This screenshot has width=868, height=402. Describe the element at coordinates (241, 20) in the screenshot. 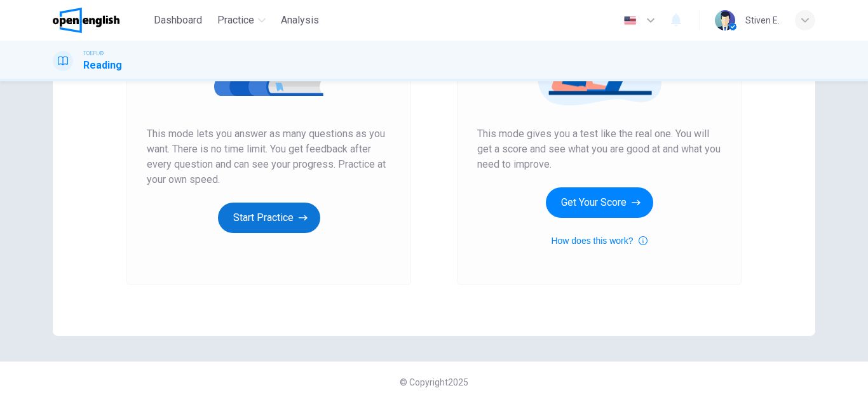

I see `button: Practice` at that location.